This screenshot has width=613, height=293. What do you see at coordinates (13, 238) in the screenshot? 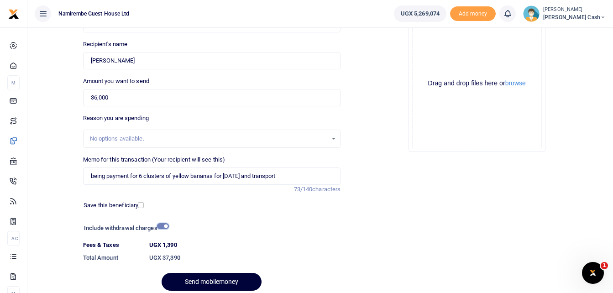
I see `li: Ac` at bounding box center [13, 238].